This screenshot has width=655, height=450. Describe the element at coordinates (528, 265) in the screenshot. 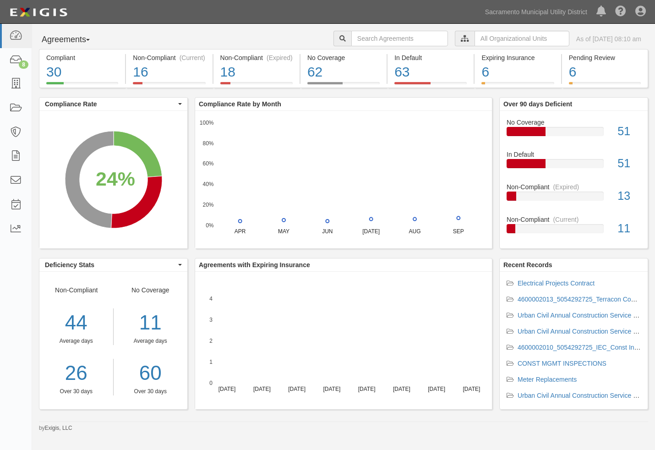

I see `b: Recent Records` at that location.